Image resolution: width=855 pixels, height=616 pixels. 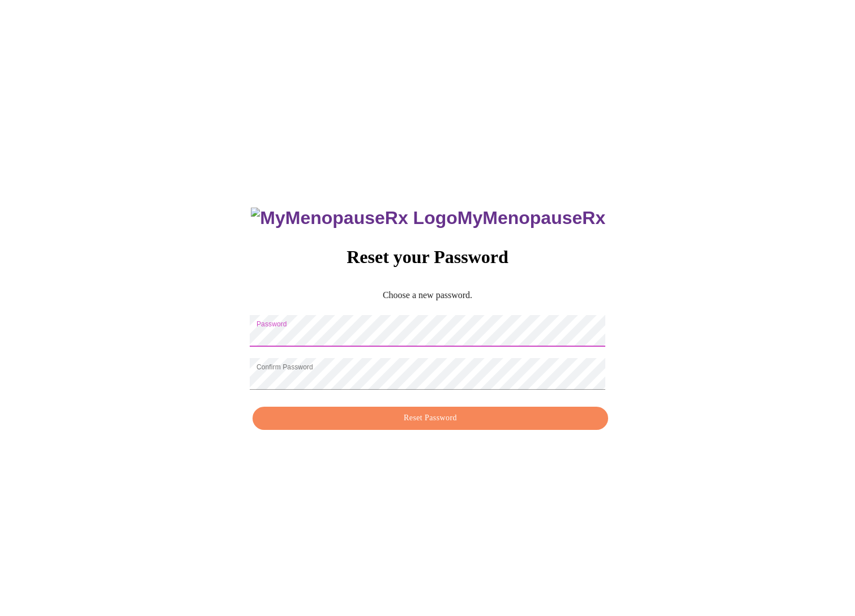 I want to click on img: MyMenopauseRx Logo, so click(x=354, y=218).